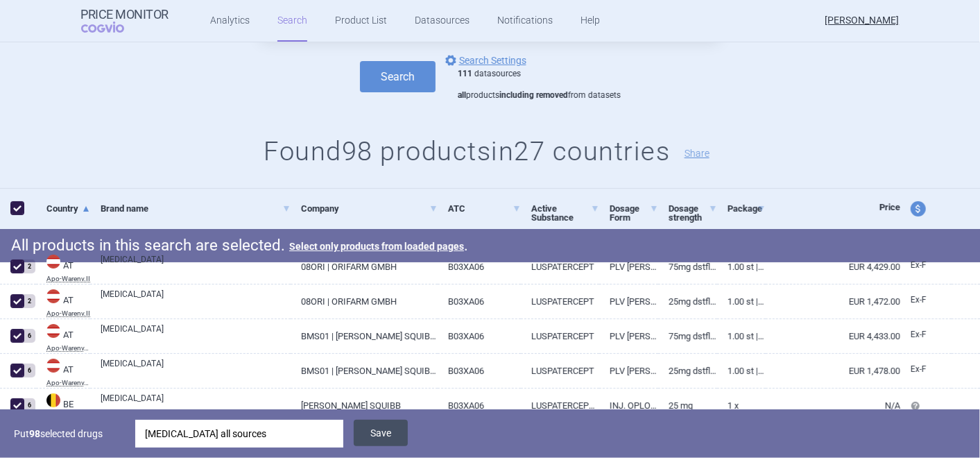 Image resolution: width=980 pixels, height=458 pixels. Describe the element at coordinates (692, 213) in the screenshot. I see `a: Dosage strength` at that location.